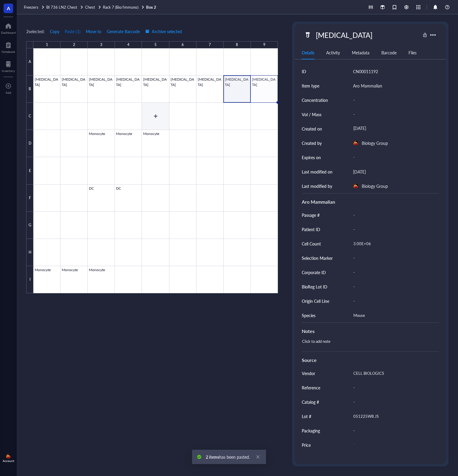 The height and width of the screenshot is (476, 458). What do you see at coordinates (121, 7) in the screenshot?
I see `span: Rack 7 (Bio/Immuno)` at bounding box center [121, 7].